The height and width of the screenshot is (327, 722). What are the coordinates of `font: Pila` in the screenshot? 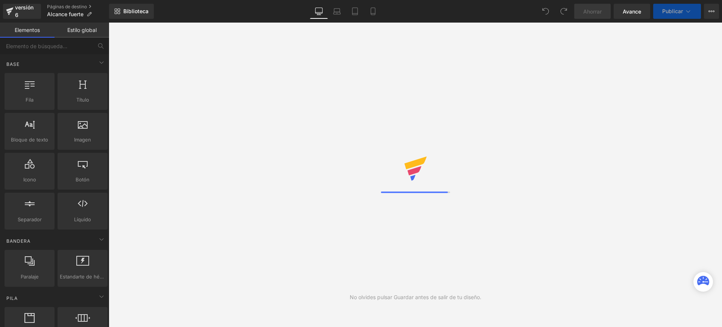 It's located at (12, 298).